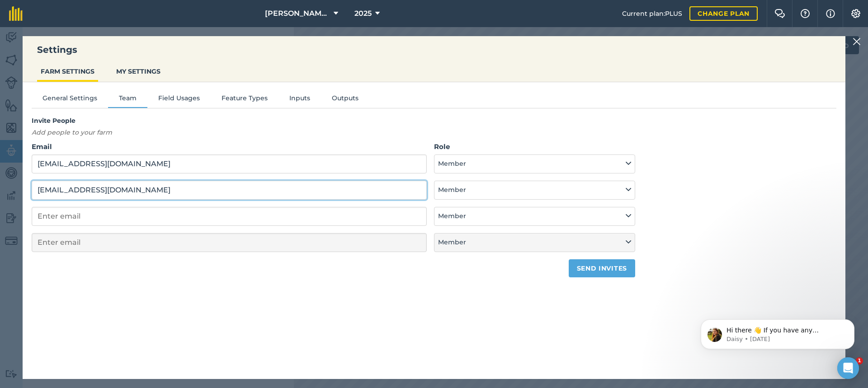 This screenshot has height=388, width=868. What do you see at coordinates (16, 13) in the screenshot?
I see `img: fieldmargin Logo` at bounding box center [16, 13].